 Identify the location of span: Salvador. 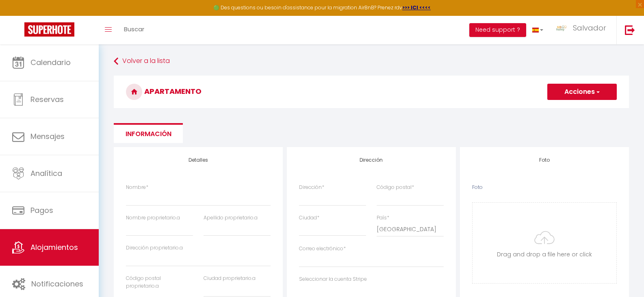
(590, 28).